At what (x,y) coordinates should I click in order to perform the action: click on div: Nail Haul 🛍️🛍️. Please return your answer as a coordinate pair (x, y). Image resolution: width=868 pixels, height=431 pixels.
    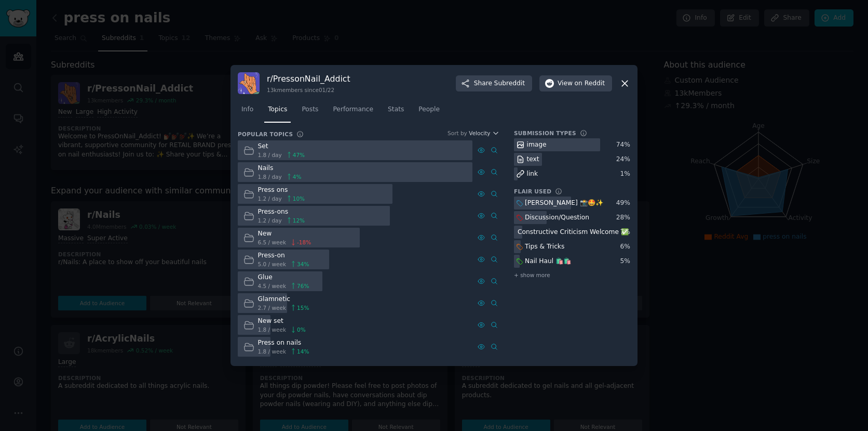
    Looking at the image, I should click on (548, 261).